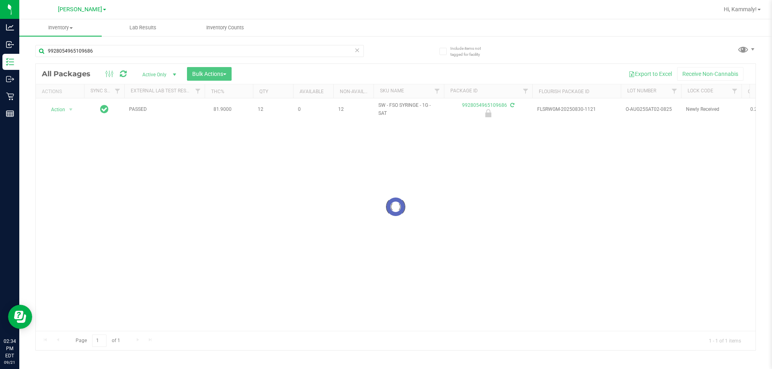  Describe the element at coordinates (10, 114) in the screenshot. I see `inline-svg: Reports` at that location.